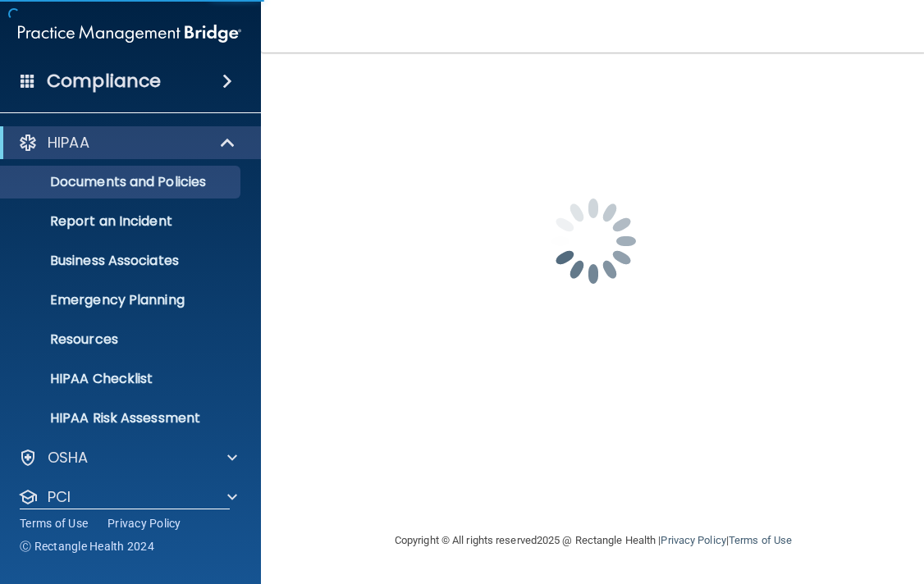 The image size is (924, 584). I want to click on p: Business Associates, so click(121, 261).